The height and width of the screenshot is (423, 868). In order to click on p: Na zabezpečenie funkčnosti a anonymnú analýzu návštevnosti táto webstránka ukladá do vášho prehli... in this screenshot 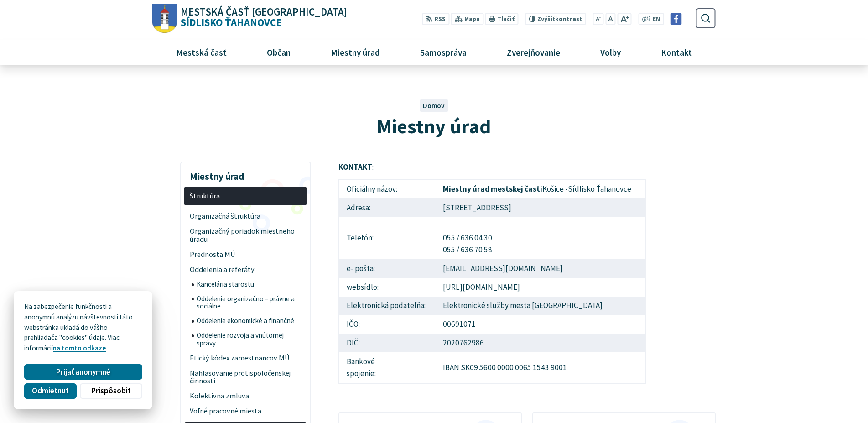, I will do `click(83, 327)`.